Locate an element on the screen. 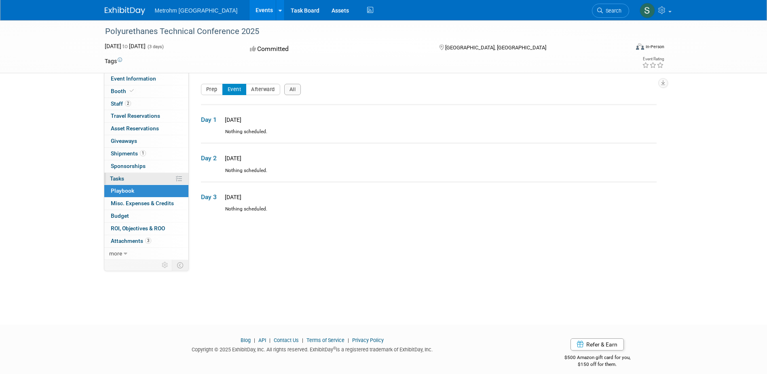  a: API is located at coordinates (262, 340).